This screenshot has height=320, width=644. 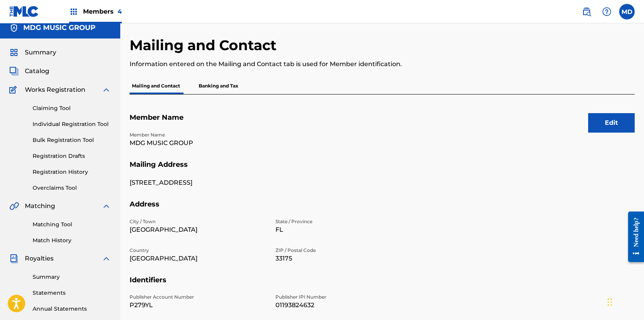 What do you see at coordinates (72, 188) in the screenshot?
I see `a: Overclaims Tool` at bounding box center [72, 188].